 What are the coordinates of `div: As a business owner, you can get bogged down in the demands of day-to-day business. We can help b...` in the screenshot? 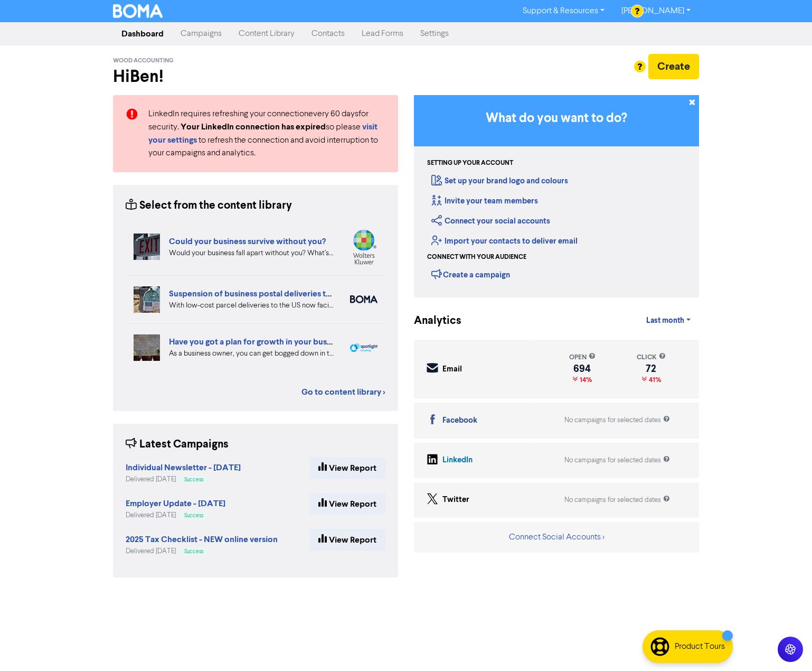 It's located at (251, 353).